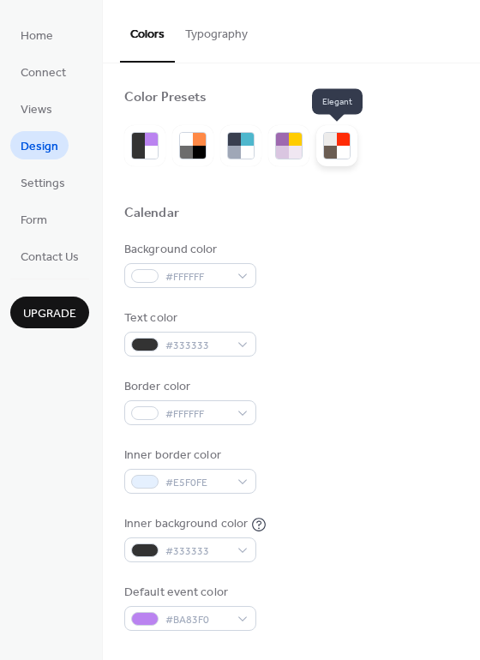 This screenshot has height=660, width=480. Describe the element at coordinates (337, 102) in the screenshot. I see `span: Elegant` at that location.